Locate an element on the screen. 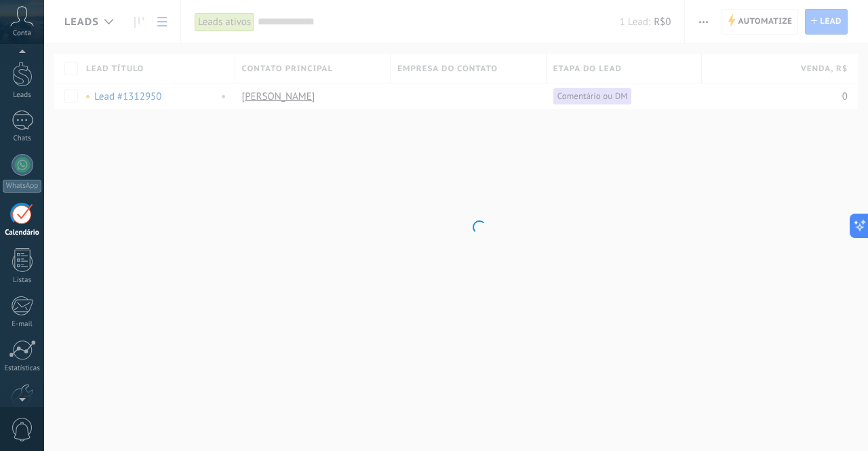 The height and width of the screenshot is (451, 868). div: E-mail is located at coordinates (22, 324).